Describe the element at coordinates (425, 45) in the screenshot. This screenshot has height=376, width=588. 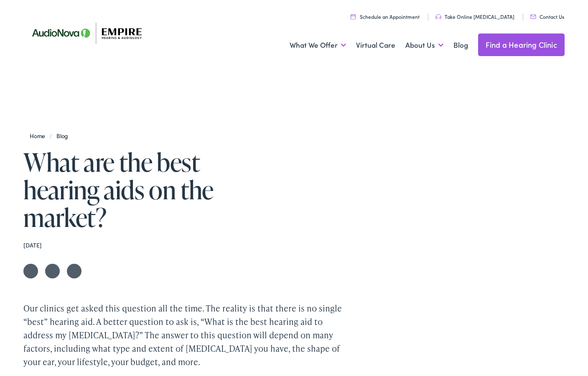
I see `a: About Us` at that location.